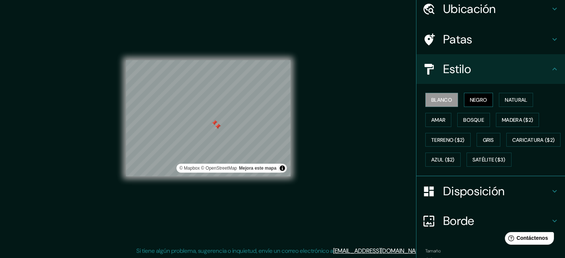  What do you see at coordinates (208, 118) in the screenshot?
I see `canvas: Mapa` at bounding box center [208, 118].